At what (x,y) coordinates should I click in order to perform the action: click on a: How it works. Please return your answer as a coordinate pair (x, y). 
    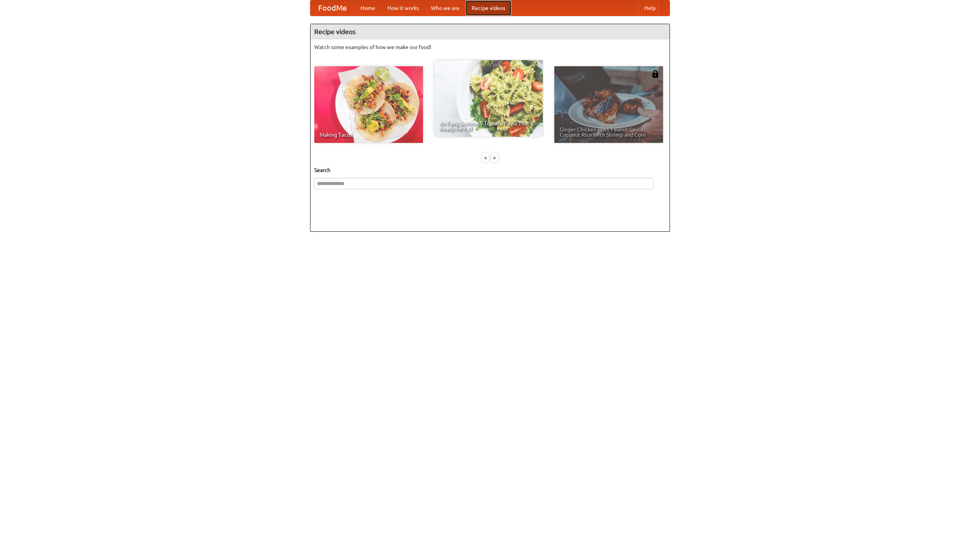
    Looking at the image, I should click on (403, 8).